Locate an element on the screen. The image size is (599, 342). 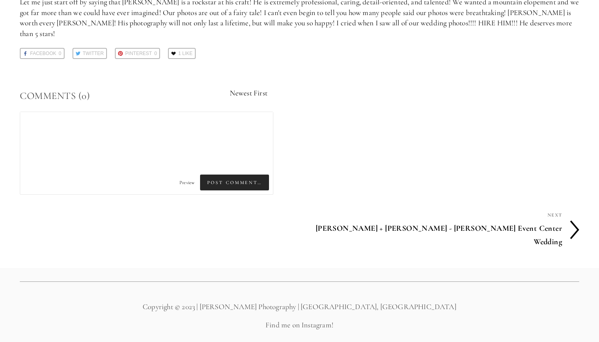
span: Pinterest is located at coordinates (138, 53).